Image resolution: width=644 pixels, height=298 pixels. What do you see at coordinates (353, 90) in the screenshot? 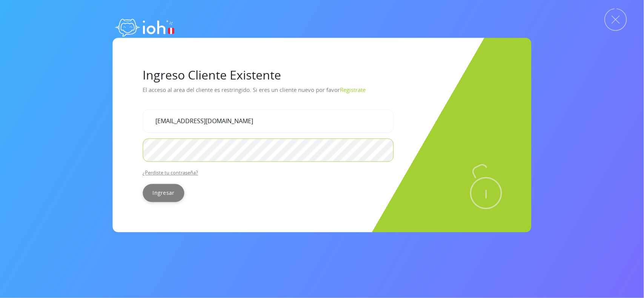
I see `a: Registrate` at bounding box center [353, 90].